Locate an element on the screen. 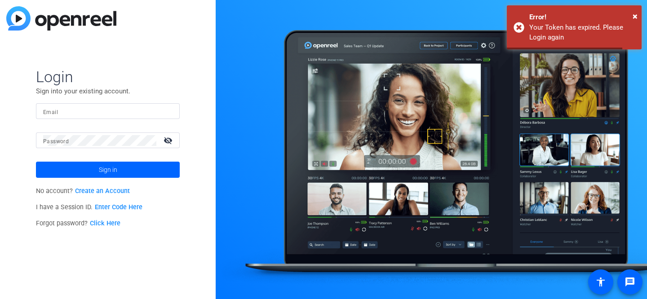 Image resolution: width=647 pixels, height=299 pixels. a: Click Here is located at coordinates (105, 223).